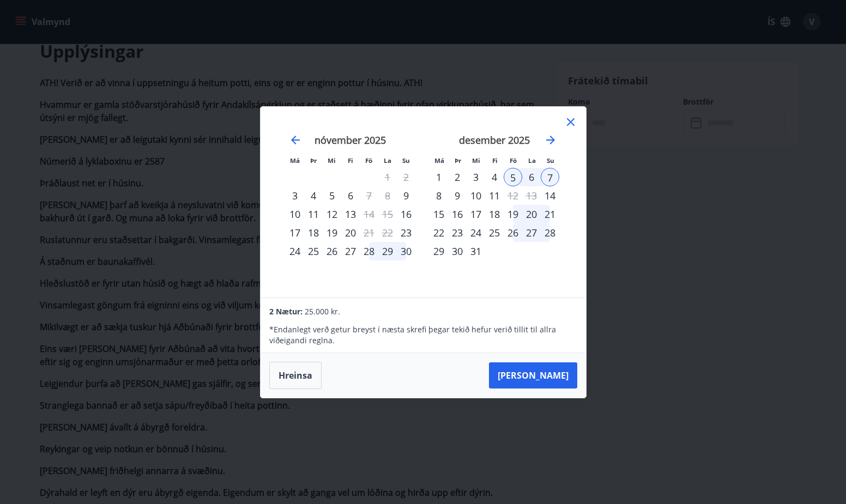 Image resolution: width=846 pixels, height=504 pixels. I want to click on div: 6, so click(531, 177).